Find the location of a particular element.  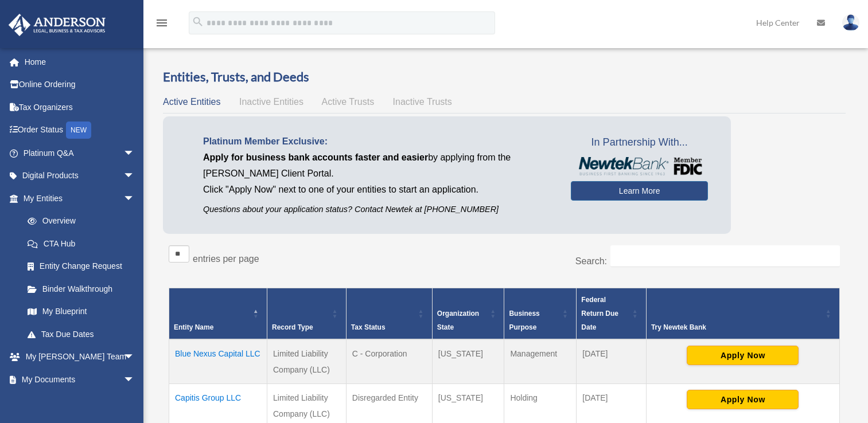

span: In Partnership With... is located at coordinates (639, 143).